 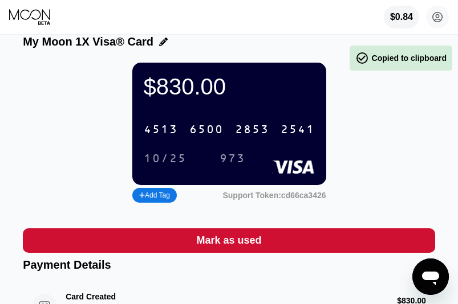 I want to click on div: Support Token: cd66ca3426, so click(x=274, y=196).